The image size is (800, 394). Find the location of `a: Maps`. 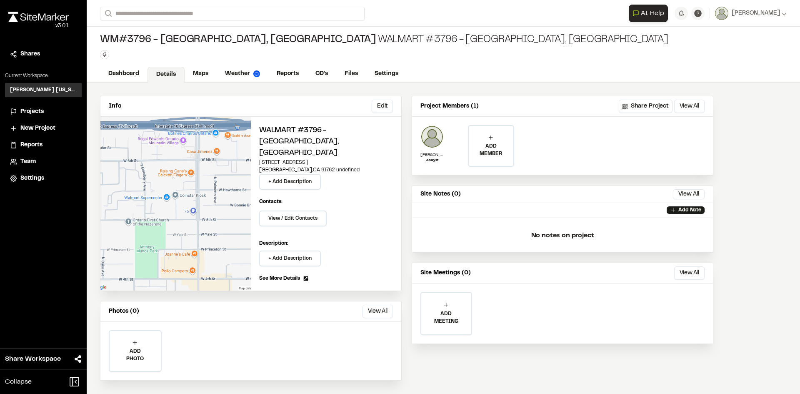

a: Maps is located at coordinates (200, 74).